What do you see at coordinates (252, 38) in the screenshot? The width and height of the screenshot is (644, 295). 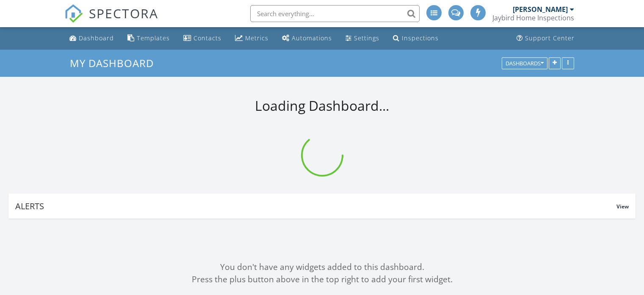 I see `a: Metrics` at bounding box center [252, 38].